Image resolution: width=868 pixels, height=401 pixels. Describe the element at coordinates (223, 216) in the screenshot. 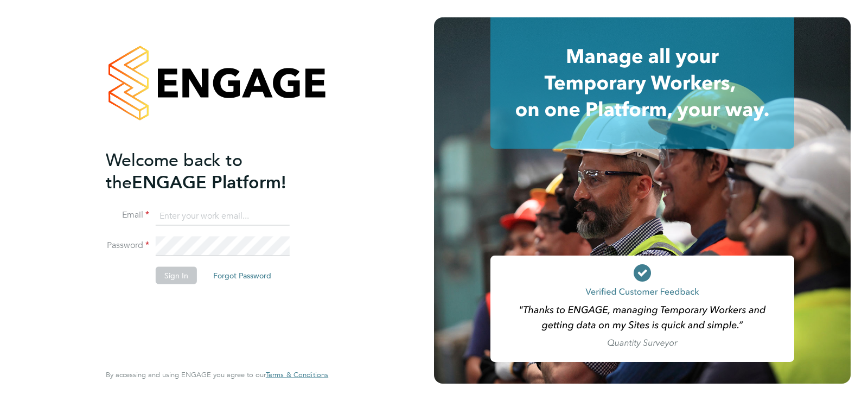

I see `input: Enter your work email...` at that location.